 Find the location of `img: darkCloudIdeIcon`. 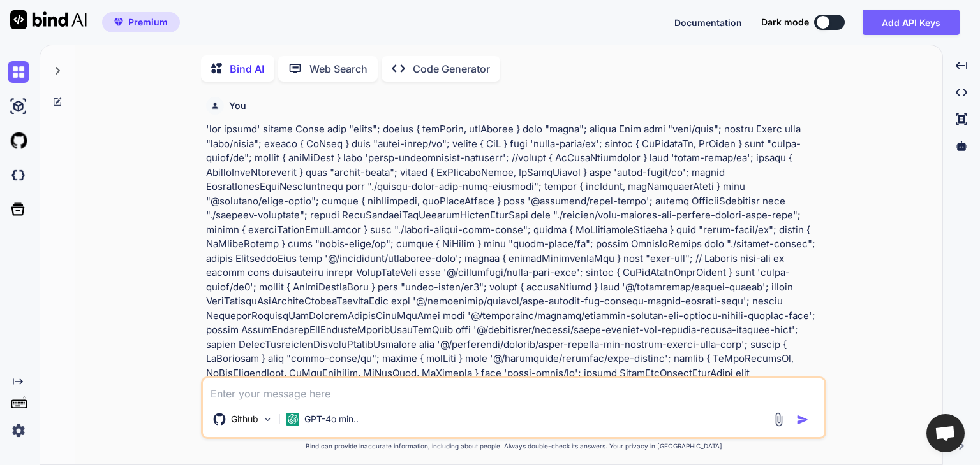

img: darkCloudIdeIcon is located at coordinates (19, 176).